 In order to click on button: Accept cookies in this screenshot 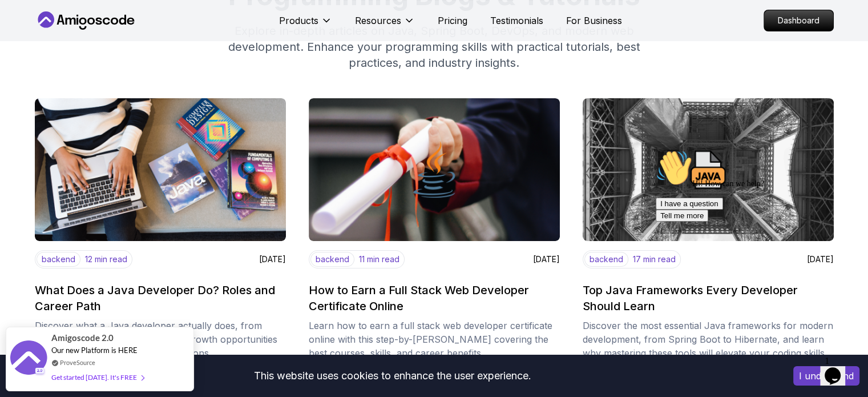, I will do `click(827, 375)`.